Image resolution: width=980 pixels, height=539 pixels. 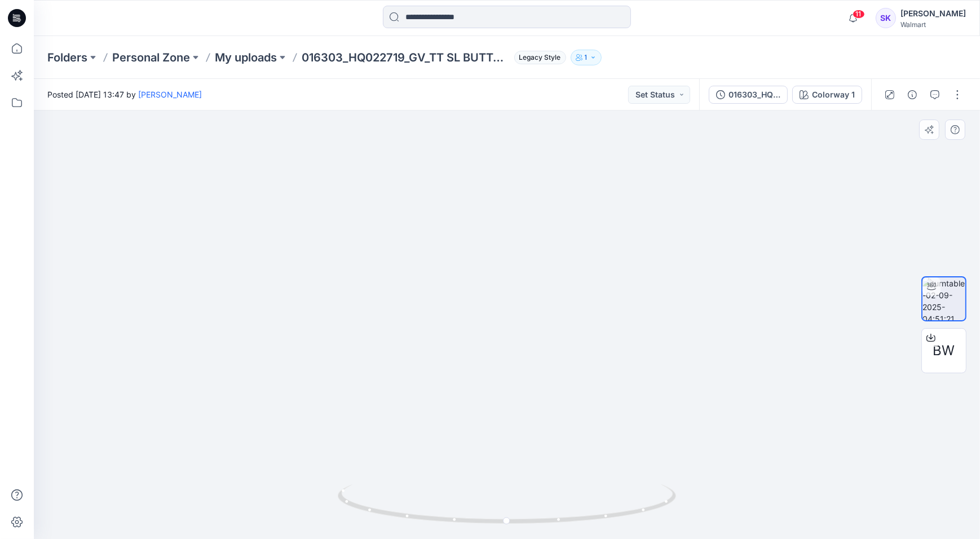 What do you see at coordinates (833, 95) in the screenshot?
I see `div: Colorway 1` at bounding box center [833, 95].